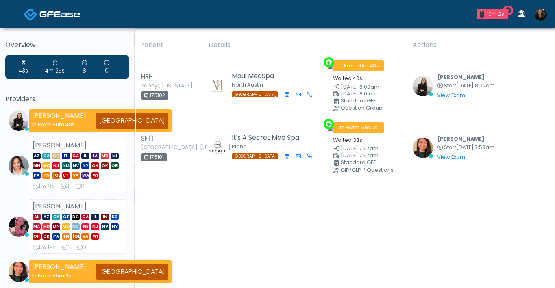 The height and width of the screenshot is (288, 555). What do you see at coordinates (95, 176) in the screenshot?
I see `span: WI` at bounding box center [95, 176].